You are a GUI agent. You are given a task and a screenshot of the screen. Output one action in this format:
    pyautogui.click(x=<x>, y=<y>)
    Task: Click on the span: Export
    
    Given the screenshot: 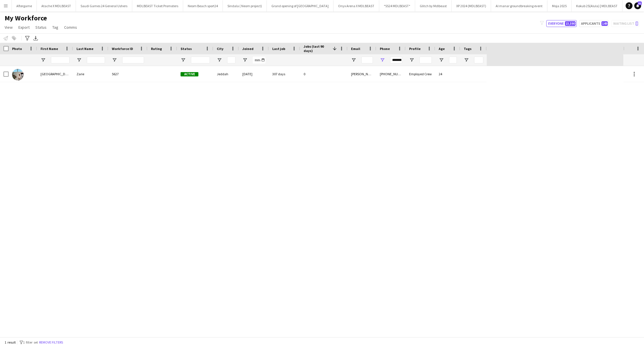 What is the action you would take?
    pyautogui.click(x=24, y=28)
    